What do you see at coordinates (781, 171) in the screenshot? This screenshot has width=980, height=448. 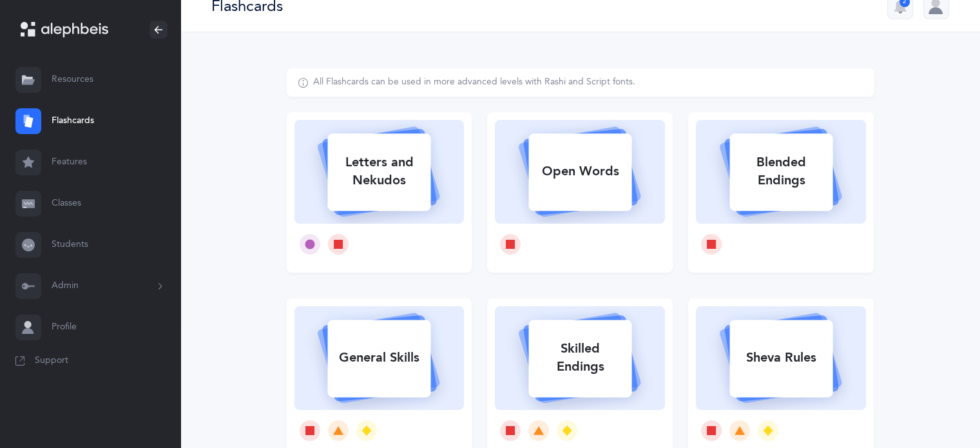 I see `div: Blended Endings` at bounding box center [781, 171].